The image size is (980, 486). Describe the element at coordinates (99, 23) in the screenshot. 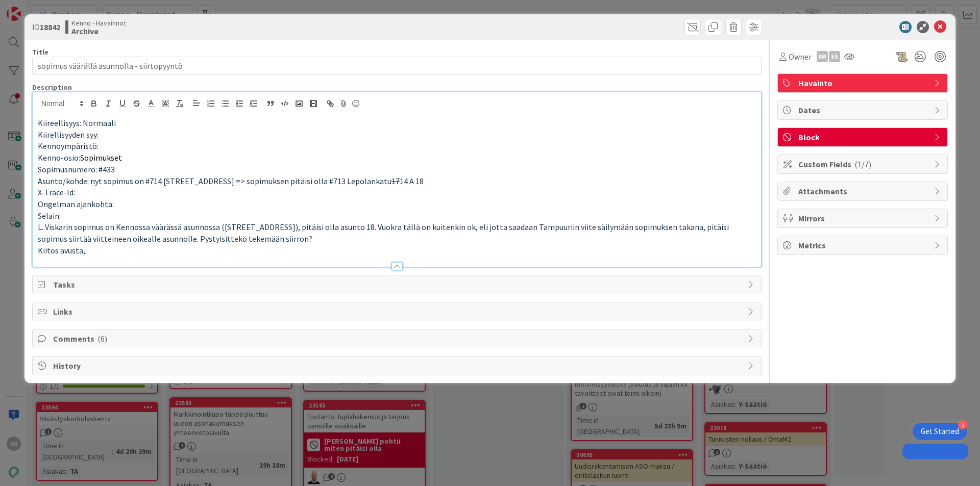

I see `span: Kenno - Havainnot` at that location.